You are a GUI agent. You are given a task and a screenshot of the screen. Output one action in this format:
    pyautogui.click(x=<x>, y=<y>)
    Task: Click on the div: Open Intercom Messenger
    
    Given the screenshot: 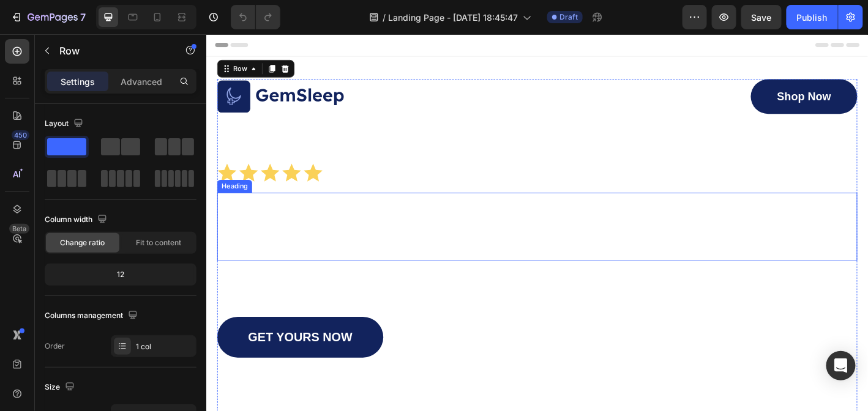 What is the action you would take?
    pyautogui.click(x=841, y=366)
    